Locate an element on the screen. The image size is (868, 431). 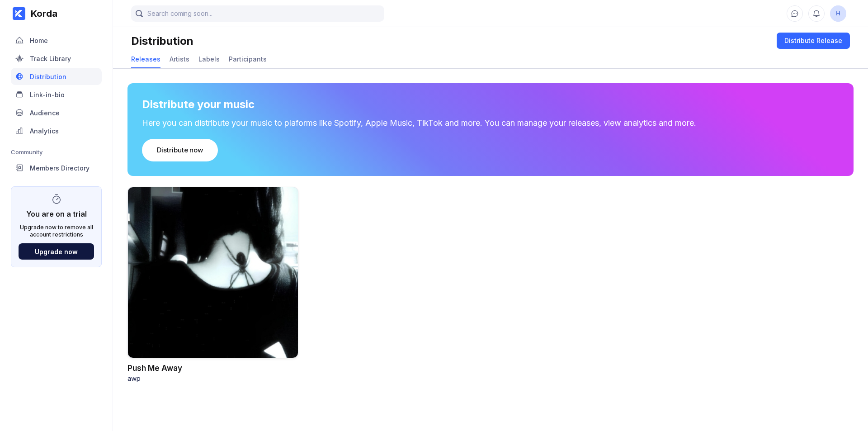
span: H is located at coordinates (838, 13).